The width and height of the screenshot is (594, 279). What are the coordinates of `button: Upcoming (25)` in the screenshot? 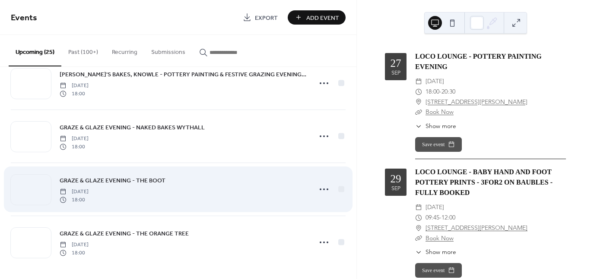 It's located at (35, 51).